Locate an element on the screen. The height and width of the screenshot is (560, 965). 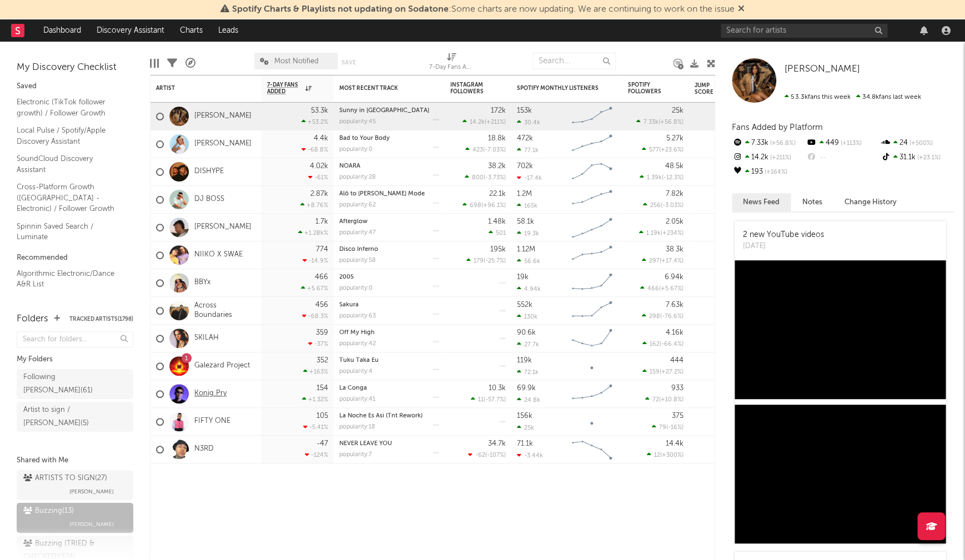
span: +164 % is located at coordinates (775, 172).